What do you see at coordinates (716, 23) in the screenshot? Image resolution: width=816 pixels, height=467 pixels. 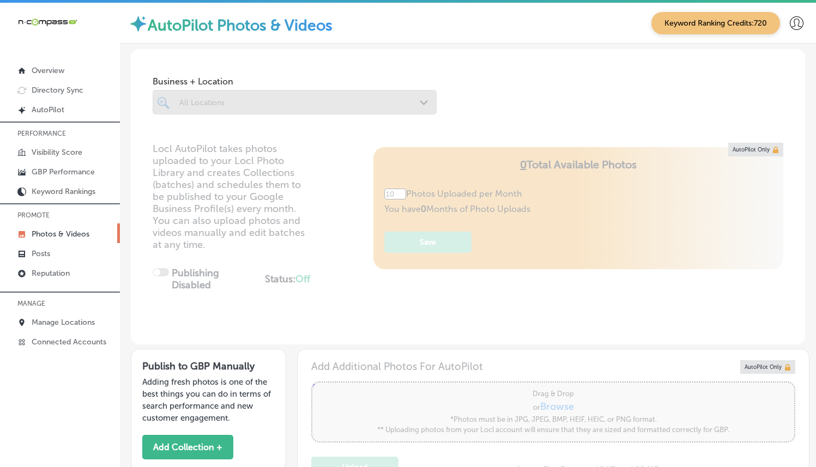 I see `span: Keyword Ranking Credits: 720` at bounding box center [716, 23].